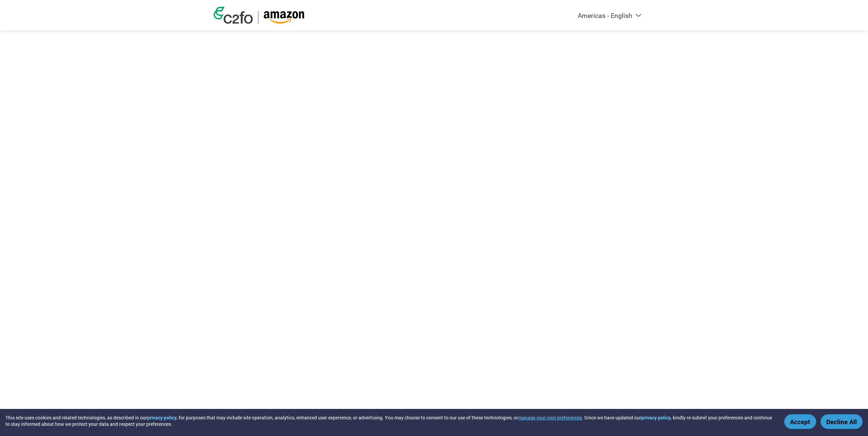 The width and height of the screenshot is (868, 436). Describe the element at coordinates (800, 421) in the screenshot. I see `button: Accept` at that location.